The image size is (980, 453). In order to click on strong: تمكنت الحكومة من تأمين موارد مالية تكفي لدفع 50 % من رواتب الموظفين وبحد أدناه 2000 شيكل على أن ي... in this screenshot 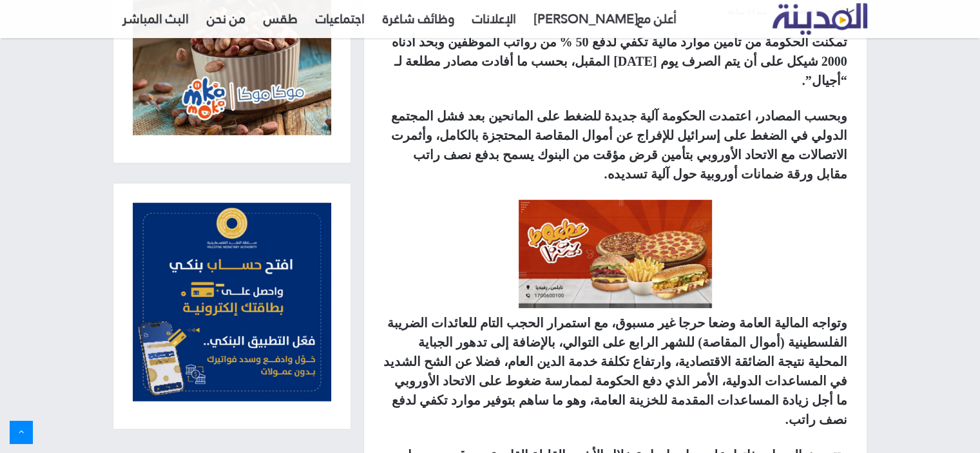, I will do `click(620, 61)`.